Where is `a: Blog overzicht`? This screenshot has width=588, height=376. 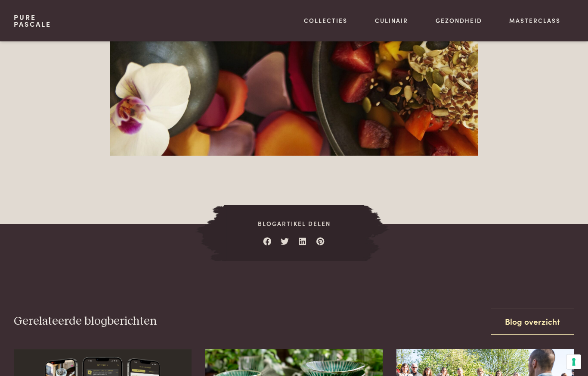 a: Blog overzicht is located at coordinates (533, 321).